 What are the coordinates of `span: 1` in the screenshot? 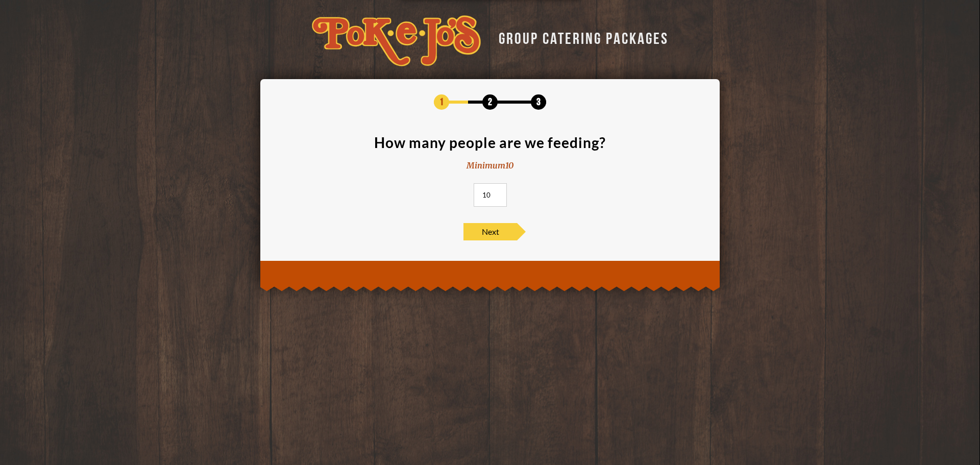 It's located at (442, 102).